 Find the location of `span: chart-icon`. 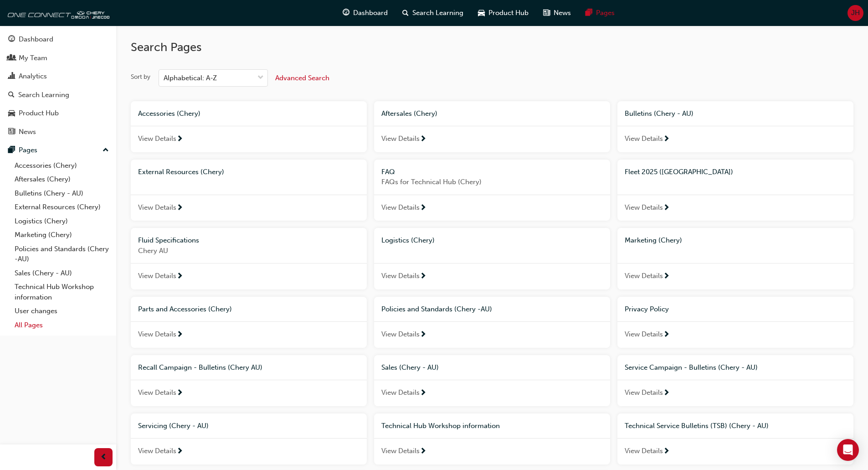

span: chart-icon is located at coordinates (11, 76).